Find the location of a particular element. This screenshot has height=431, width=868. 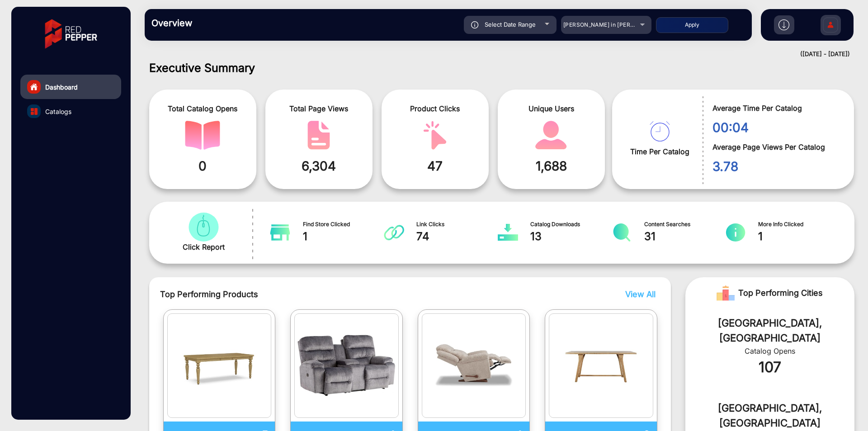

h1: Executive Summary is located at coordinates (502, 68).